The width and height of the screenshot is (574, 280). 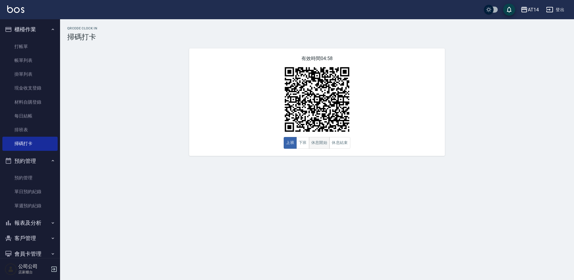 What do you see at coordinates (30, 223) in the screenshot?
I see `button: 報表及分析` at bounding box center [30, 223].